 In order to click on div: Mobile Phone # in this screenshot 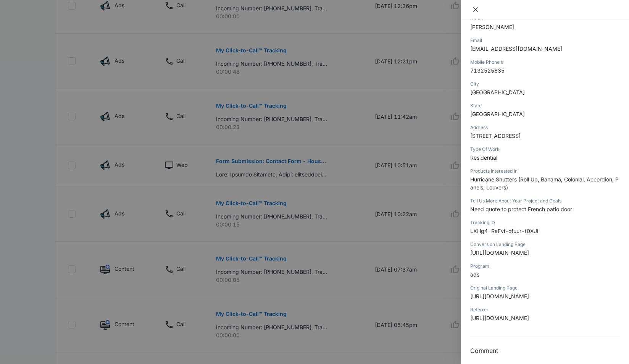, I will do `click(545, 62)`.